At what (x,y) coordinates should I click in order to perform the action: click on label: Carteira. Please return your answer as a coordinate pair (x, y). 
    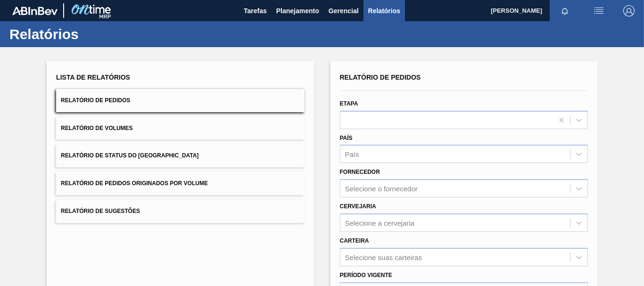
    Looking at the image, I should click on (354, 241).